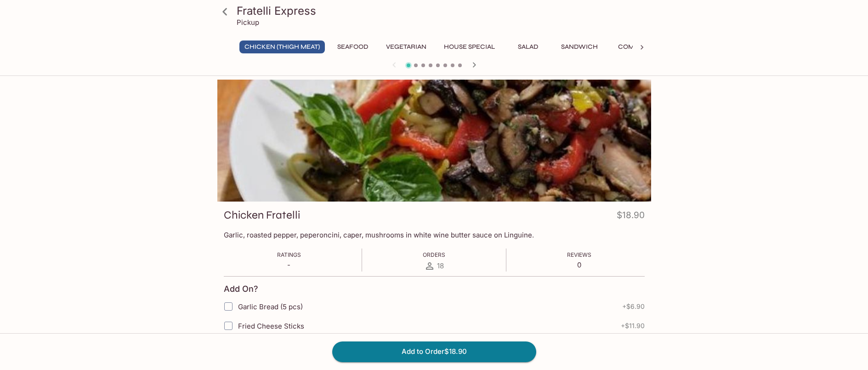  I want to click on span: + $6.90, so click(633, 306).